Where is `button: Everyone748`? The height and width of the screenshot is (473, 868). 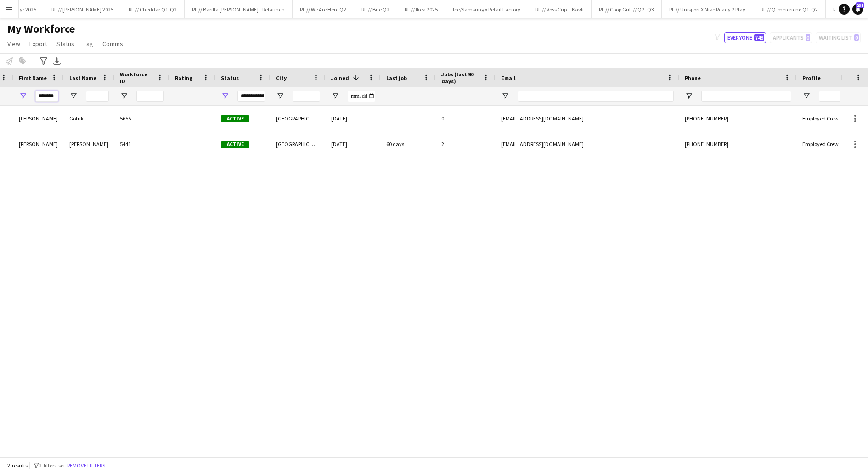 button: Everyone748 is located at coordinates (745, 37).